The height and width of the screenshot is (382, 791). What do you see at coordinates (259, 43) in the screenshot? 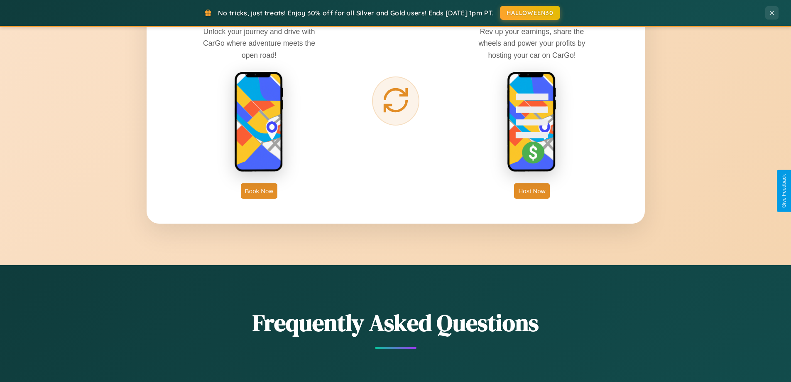
I see `p: Unlock your journey and drive with CarGo where adventure meets the open road!` at bounding box center [259, 43].